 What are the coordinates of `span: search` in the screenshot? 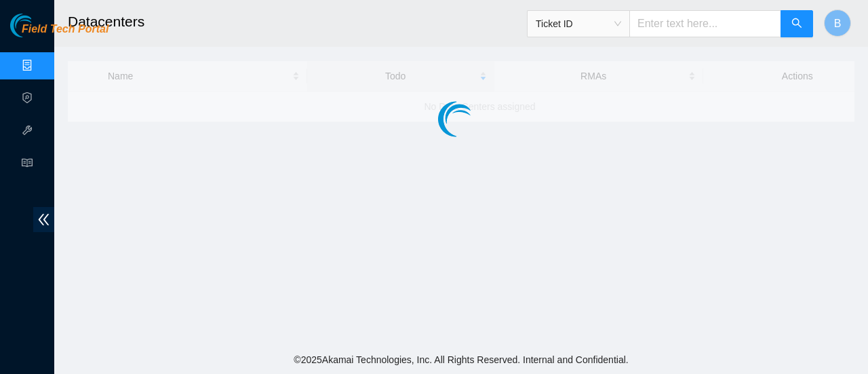 It's located at (797, 24).